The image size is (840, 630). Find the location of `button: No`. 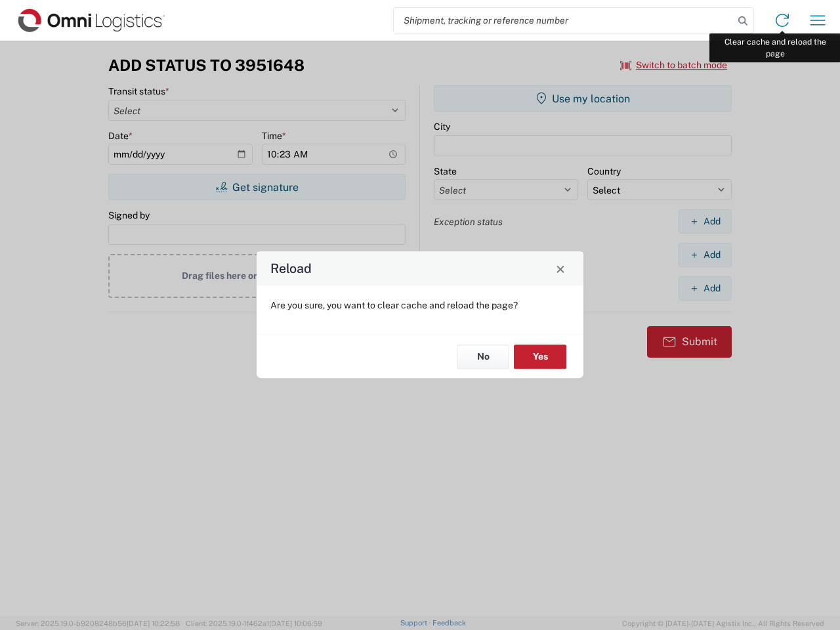

button: No is located at coordinates (483, 357).